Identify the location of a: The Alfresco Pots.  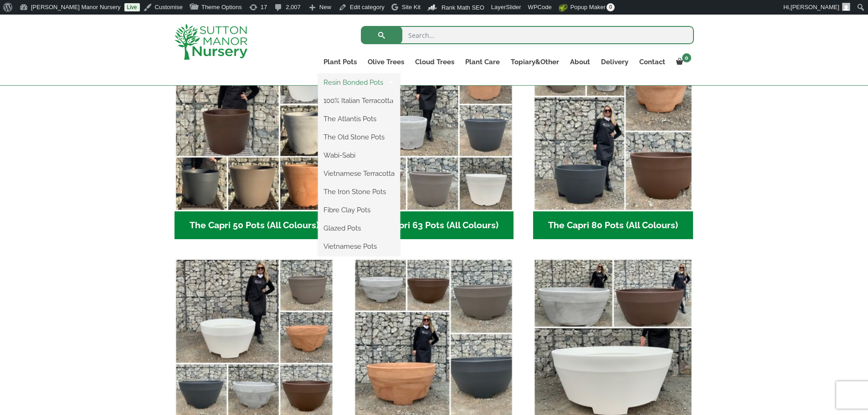
(463, 374).